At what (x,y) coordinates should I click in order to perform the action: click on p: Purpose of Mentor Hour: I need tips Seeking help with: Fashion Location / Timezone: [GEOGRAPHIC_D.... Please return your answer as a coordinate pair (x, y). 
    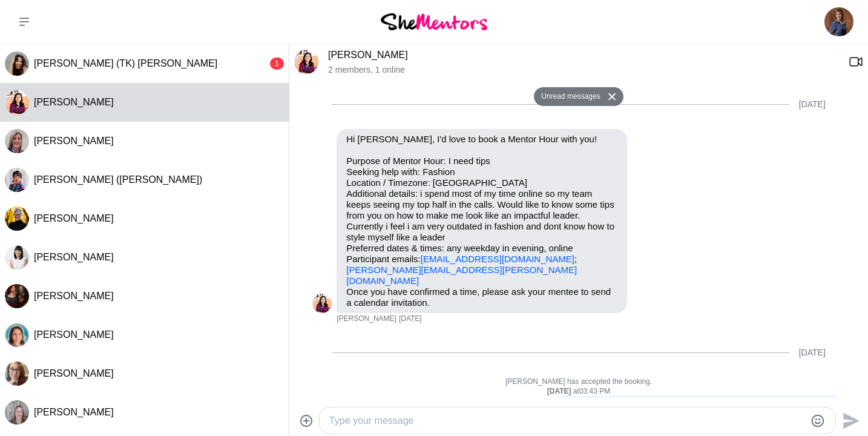
    Looking at the image, I should click on (481, 221).